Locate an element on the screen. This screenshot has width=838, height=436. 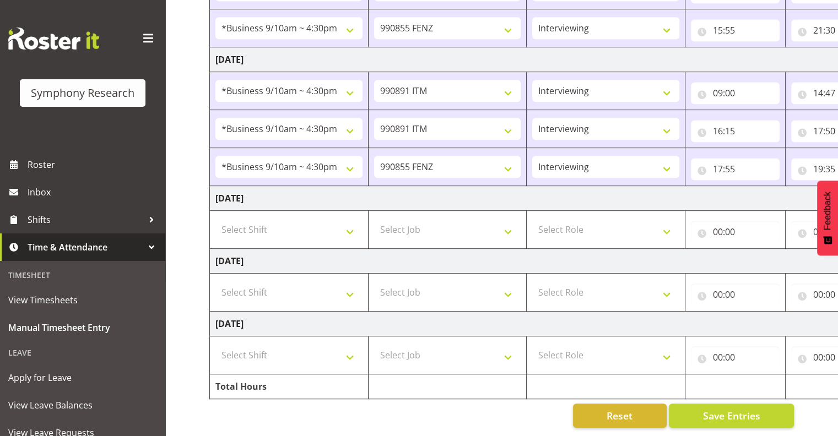
span: View Leave Balances is located at coordinates (83, 405).